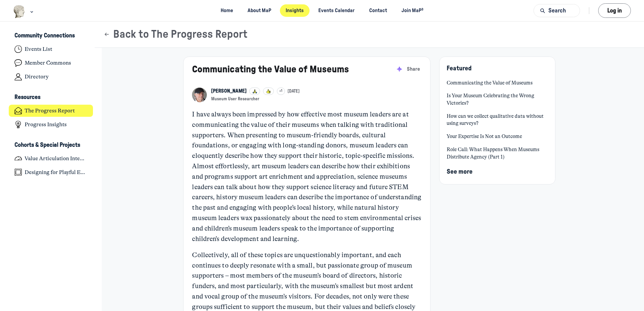  Describe the element at coordinates (56, 172) in the screenshot. I see `h4: Designing for Playful Engagement` at that location.